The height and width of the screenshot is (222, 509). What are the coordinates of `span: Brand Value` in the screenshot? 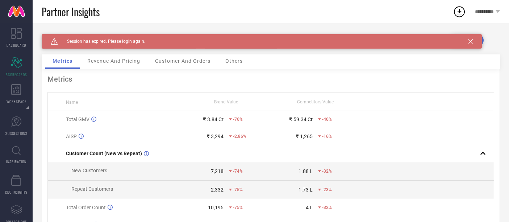 It's located at (226, 102).